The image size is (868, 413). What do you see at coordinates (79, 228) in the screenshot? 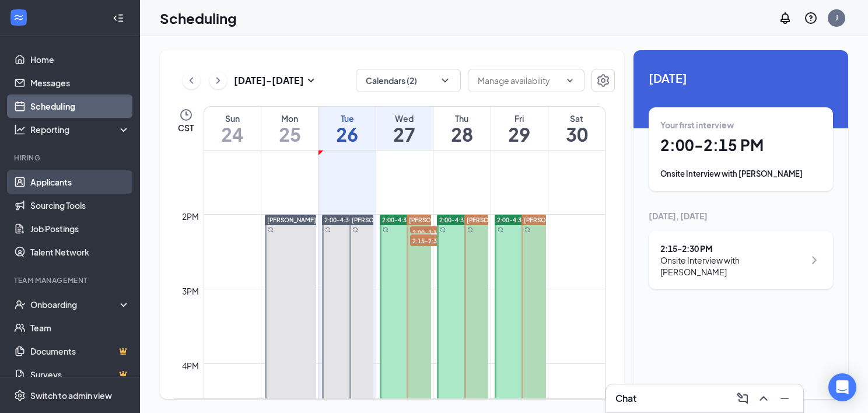
I see `a: Job Postings` at bounding box center [79, 228].